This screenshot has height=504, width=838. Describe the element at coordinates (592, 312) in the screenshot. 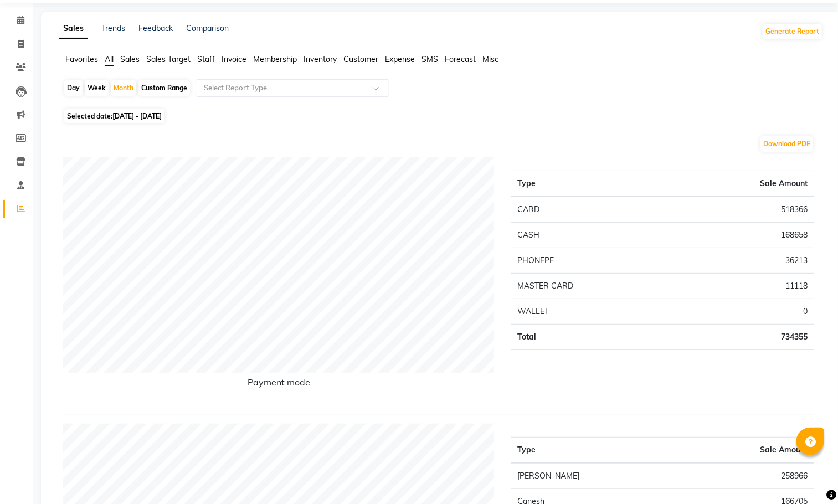

I see `td: WALLET` at that location.